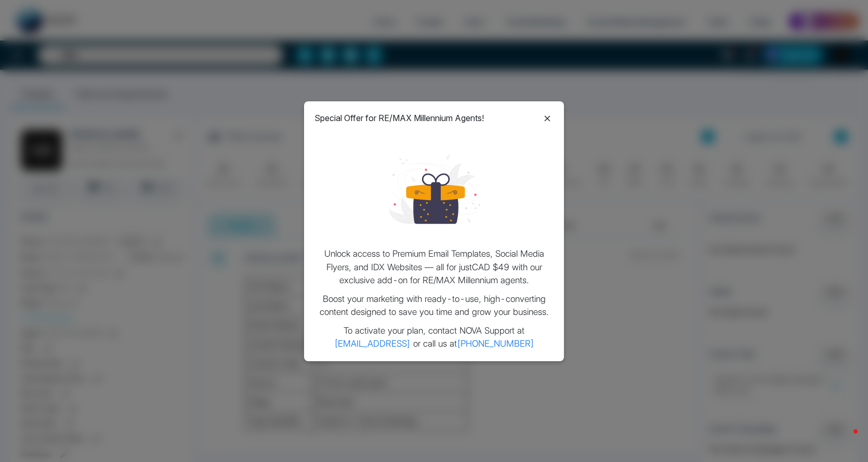 Image resolution: width=868 pixels, height=462 pixels. I want to click on p: Unlock access to Premium Email Templates, Social Media Flyers, and IDX Websites — all for just CA..., so click(434, 267).